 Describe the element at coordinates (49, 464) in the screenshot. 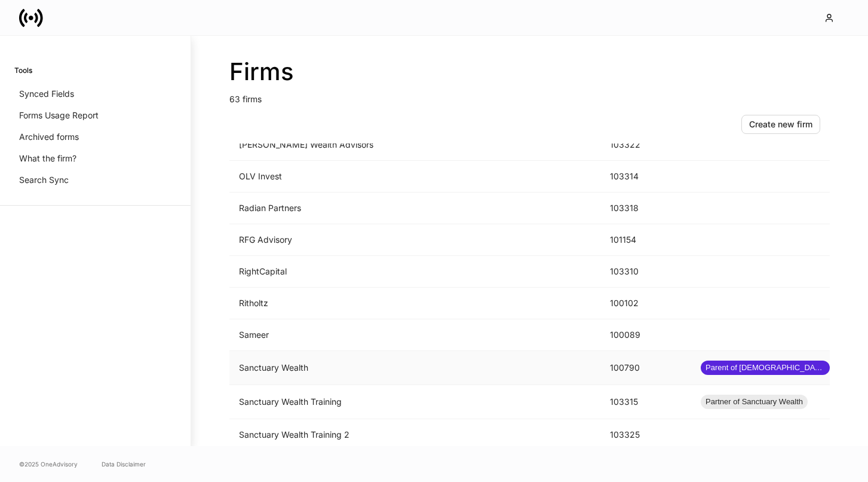

I see `span: © 2025 OneAdvisory` at that location.